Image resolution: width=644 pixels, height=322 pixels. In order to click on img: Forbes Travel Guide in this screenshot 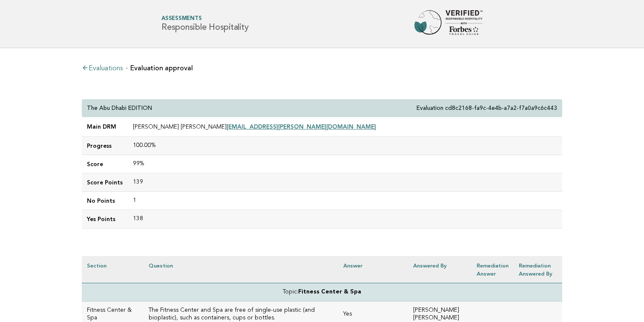, I will do `click(448, 24)`.